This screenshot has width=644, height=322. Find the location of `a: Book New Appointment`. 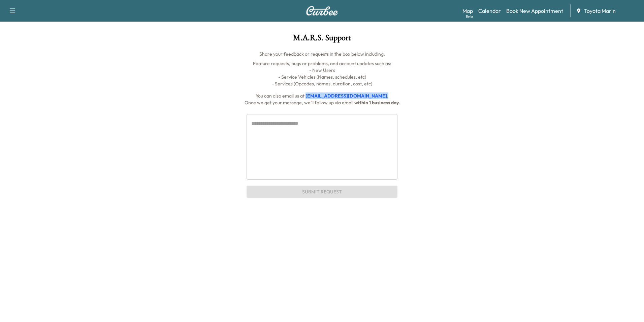

a: Book New Appointment is located at coordinates (535, 10).